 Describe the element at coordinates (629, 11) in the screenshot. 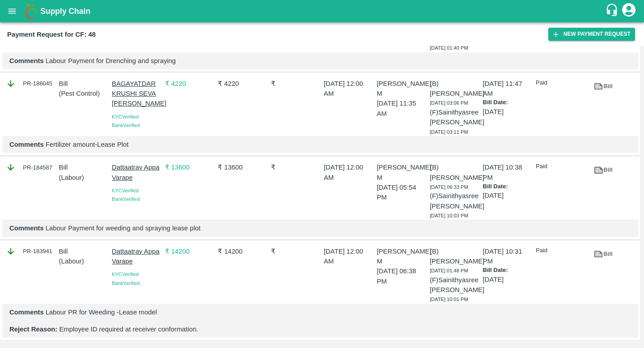

I see `div: account of current user` at that location.